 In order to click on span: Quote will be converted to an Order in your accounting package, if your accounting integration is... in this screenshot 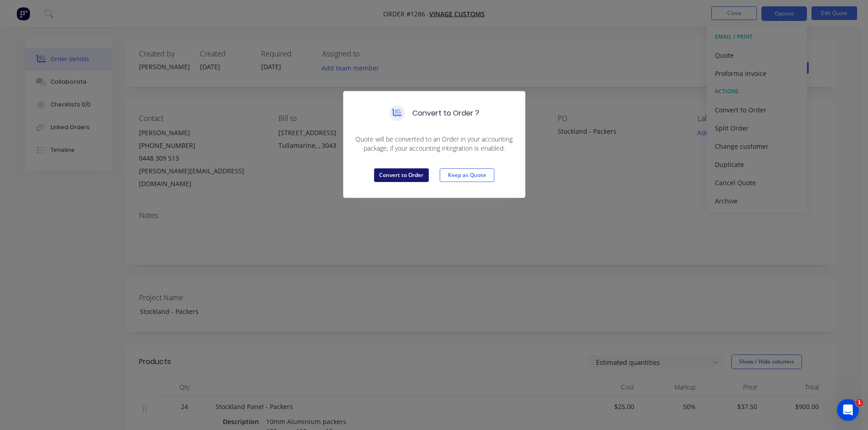, I will do `click(434, 144)`.